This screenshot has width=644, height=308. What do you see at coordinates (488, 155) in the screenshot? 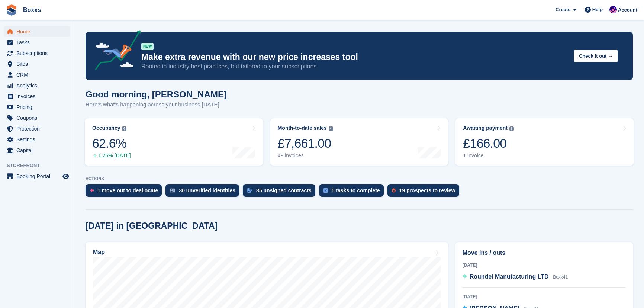
I see `div: 1 invoice` at bounding box center [488, 155].